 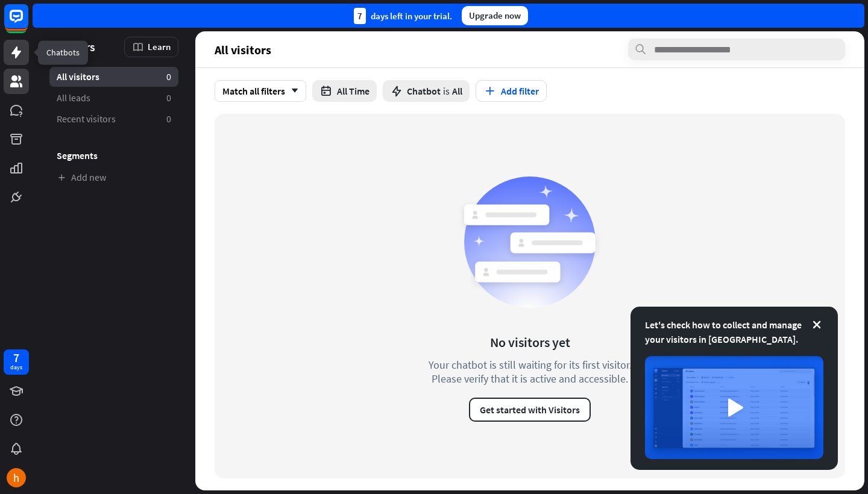 What do you see at coordinates (114, 119) in the screenshot?
I see `a: Recent visitors 0` at bounding box center [114, 119].